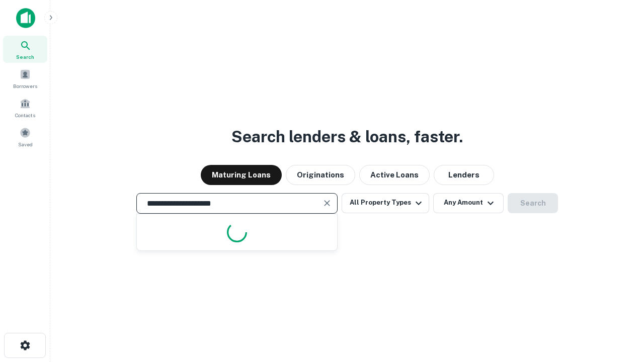  What do you see at coordinates (385, 203) in the screenshot?
I see `button: All Property Types` at bounding box center [385, 203].